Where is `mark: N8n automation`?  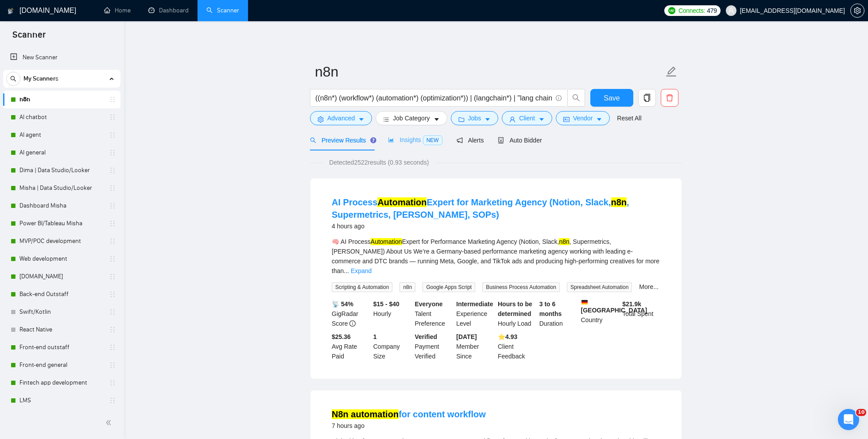
mark: N8n automation is located at coordinates (365, 414).